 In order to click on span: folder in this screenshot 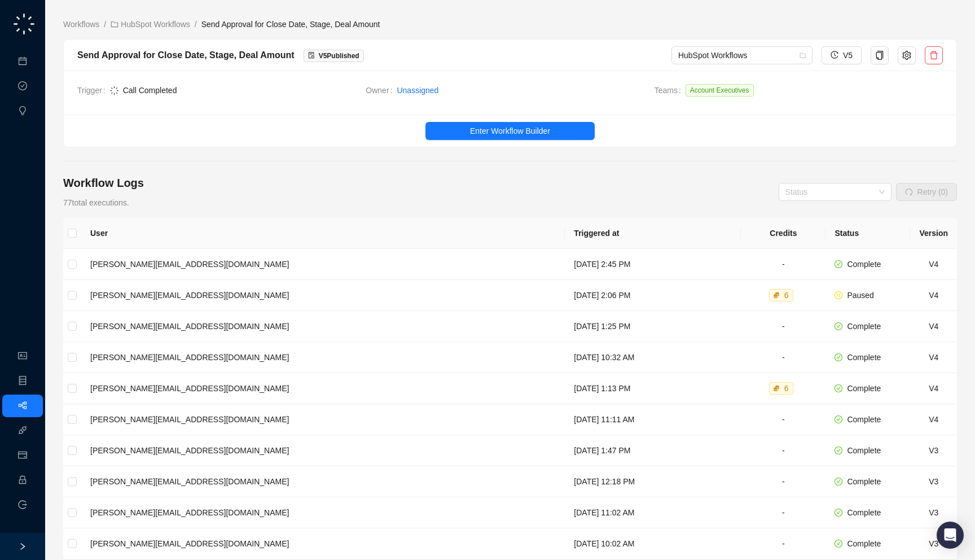, I will do `click(114, 24)`.